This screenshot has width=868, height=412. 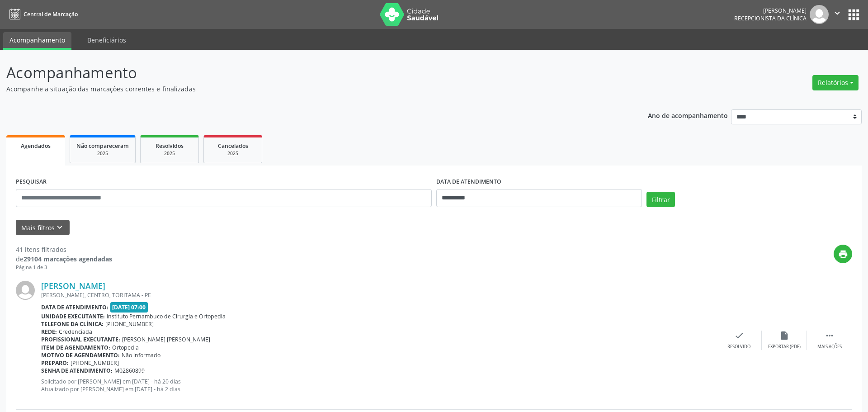 What do you see at coordinates (305, 89) in the screenshot?
I see `p: Acompanhe a situação das marcações correntes e finalizadas` at bounding box center [305, 89].